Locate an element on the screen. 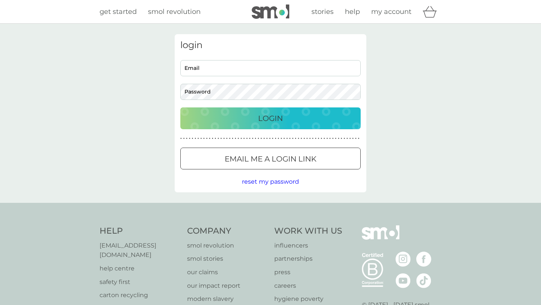  p: carton recycling is located at coordinates (139, 295).